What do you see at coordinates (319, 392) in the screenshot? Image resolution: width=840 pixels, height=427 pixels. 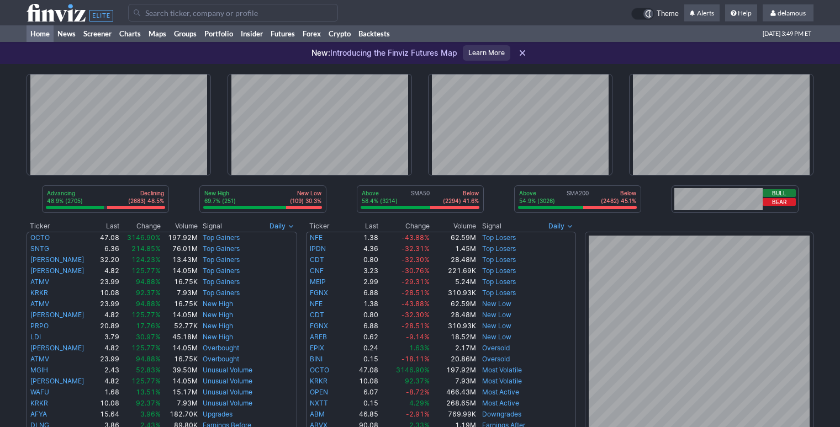 I see `a: OPEN` at bounding box center [319, 392].